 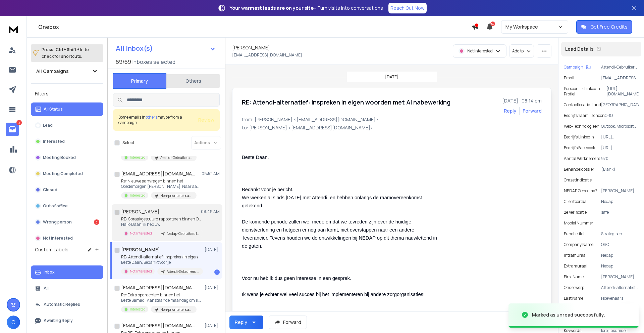 What do you see at coordinates (580, 169) in the screenshot?
I see `p: Behandeldossier` at bounding box center [580, 169].